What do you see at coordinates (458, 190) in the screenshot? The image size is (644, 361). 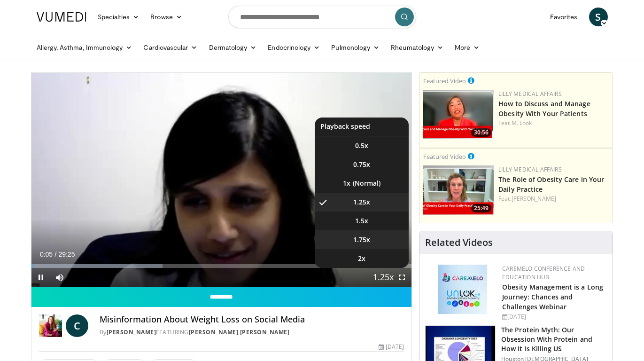 I see `a: 25:49` at bounding box center [458, 190].